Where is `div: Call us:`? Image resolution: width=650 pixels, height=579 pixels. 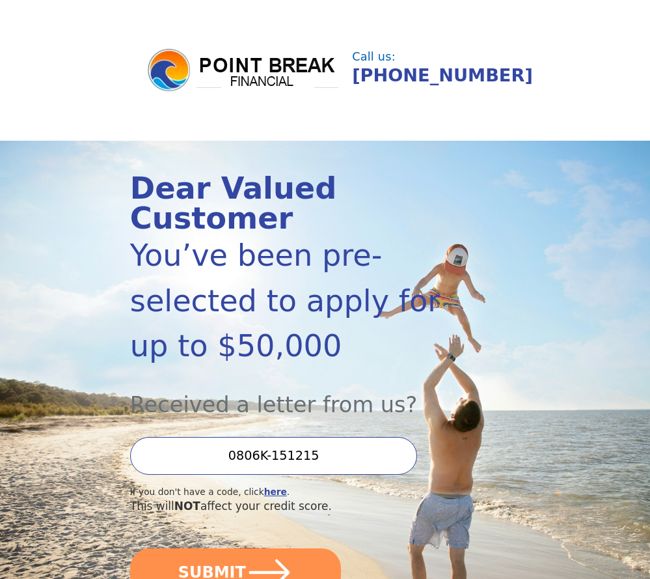
div: Call us: is located at coordinates (434, 57).